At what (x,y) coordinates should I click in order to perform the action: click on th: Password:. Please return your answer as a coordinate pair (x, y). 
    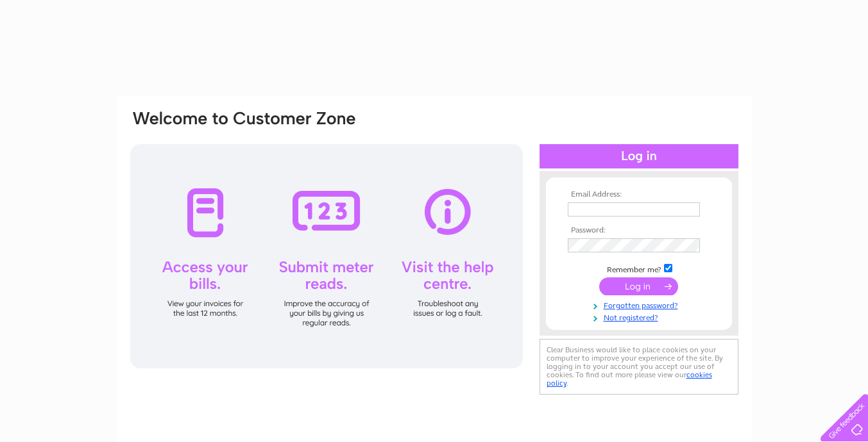
    Looking at the image, I should click on (639, 230).